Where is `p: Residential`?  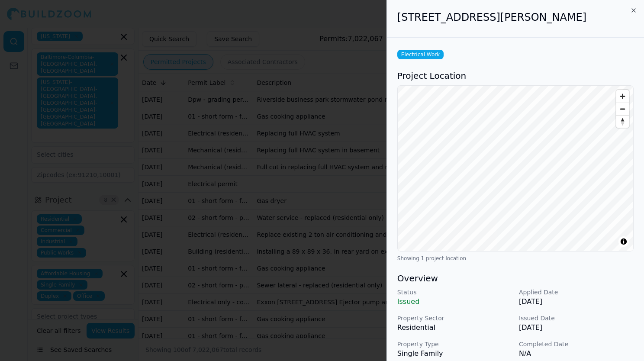 p: Residential is located at coordinates (454, 328).